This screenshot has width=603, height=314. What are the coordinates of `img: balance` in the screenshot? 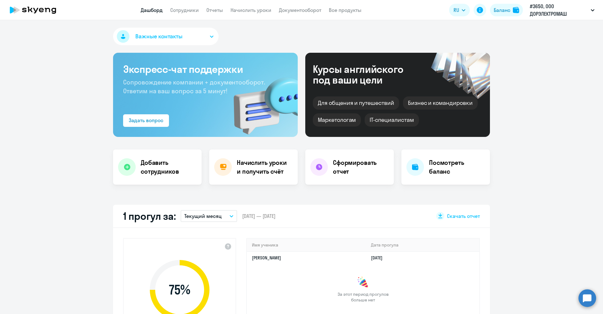 It's located at (516, 10).